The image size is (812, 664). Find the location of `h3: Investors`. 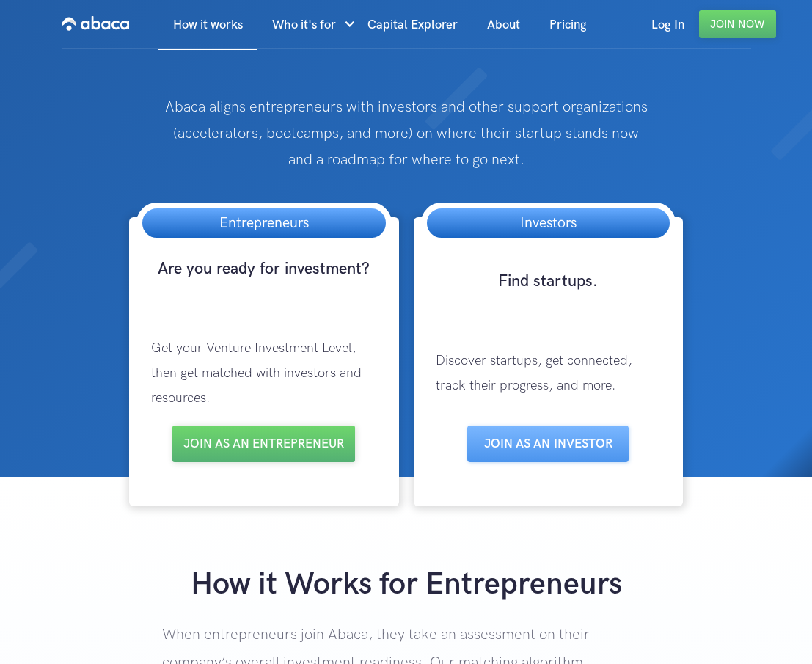

h3: Investors is located at coordinates (548, 223).